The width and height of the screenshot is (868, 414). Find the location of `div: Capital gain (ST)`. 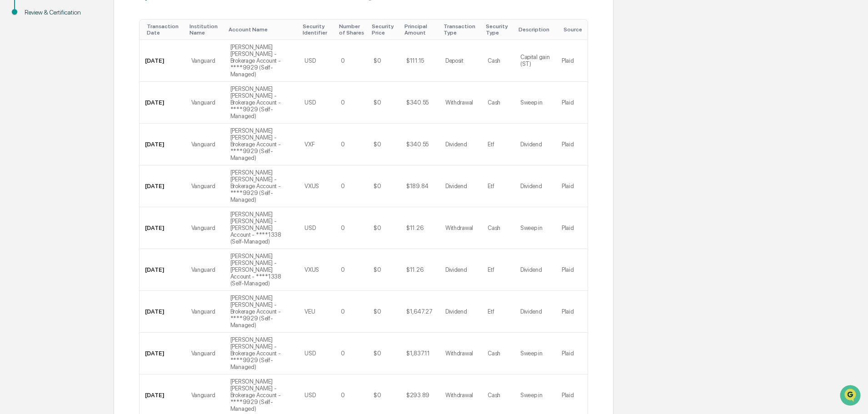

div: Capital gain (ST) is located at coordinates (535, 60).